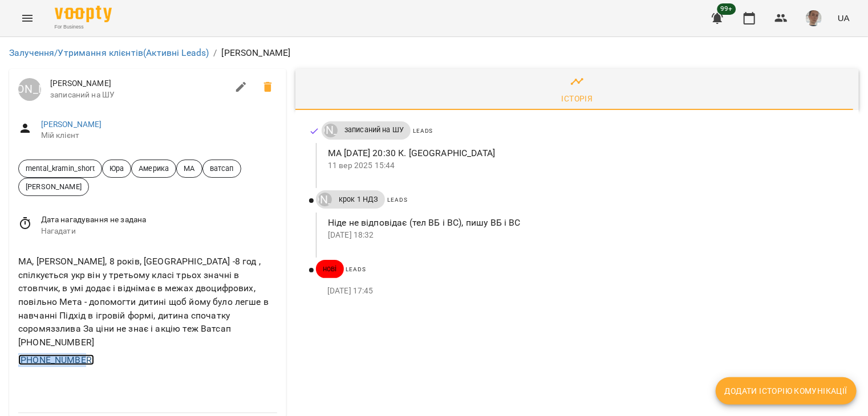 This screenshot has width=868, height=416. What do you see at coordinates (153, 168) in the screenshot?
I see `span: Америка` at bounding box center [153, 168].